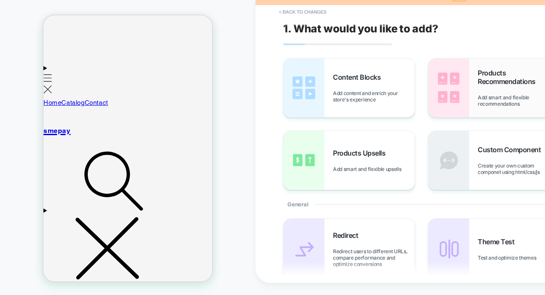  I want to click on span: Catalog, so click(29, 87).